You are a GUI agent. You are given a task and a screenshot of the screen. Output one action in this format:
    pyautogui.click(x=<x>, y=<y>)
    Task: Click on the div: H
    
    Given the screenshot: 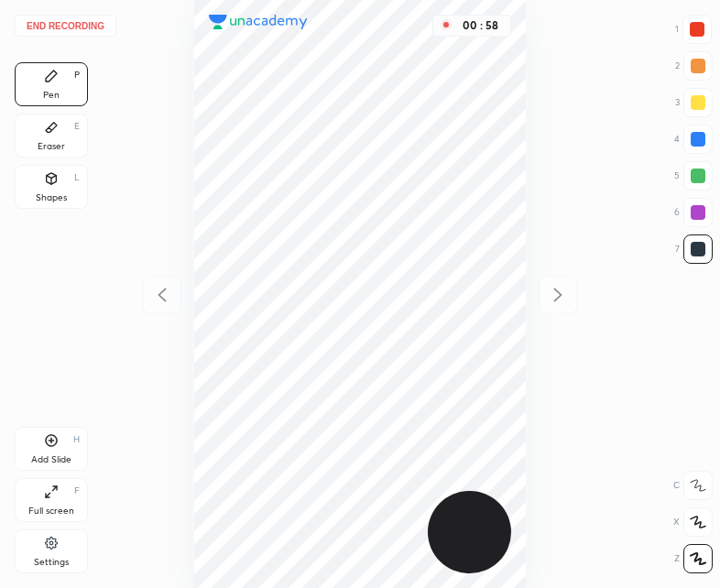 What is the action you would take?
    pyautogui.click(x=76, y=440)
    